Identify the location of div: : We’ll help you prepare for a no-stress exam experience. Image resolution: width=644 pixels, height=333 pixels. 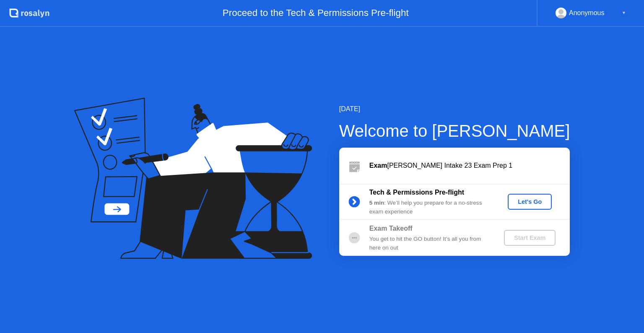
(430, 207).